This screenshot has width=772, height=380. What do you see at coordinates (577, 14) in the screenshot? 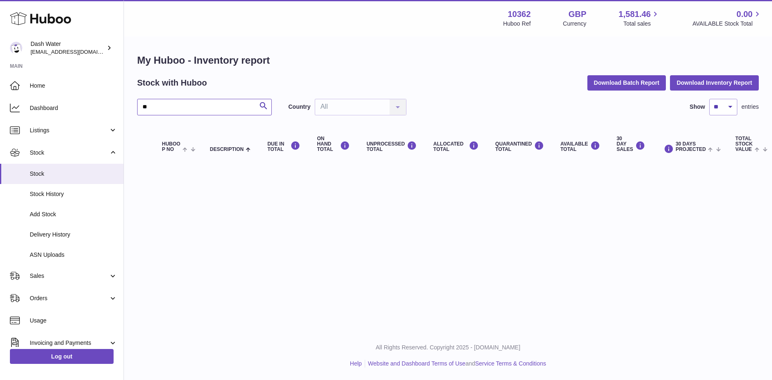
I see `strong: GBP` at bounding box center [577, 14].